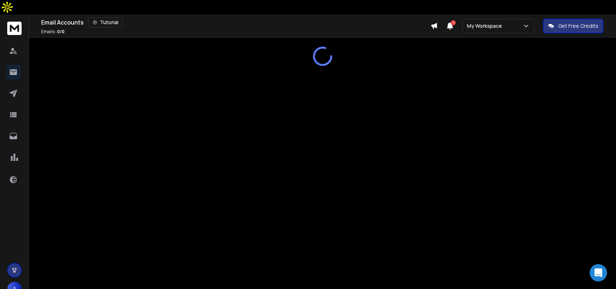 The width and height of the screenshot is (616, 289). Describe the element at coordinates (53, 32) in the screenshot. I see `p: Emails :` at that location.